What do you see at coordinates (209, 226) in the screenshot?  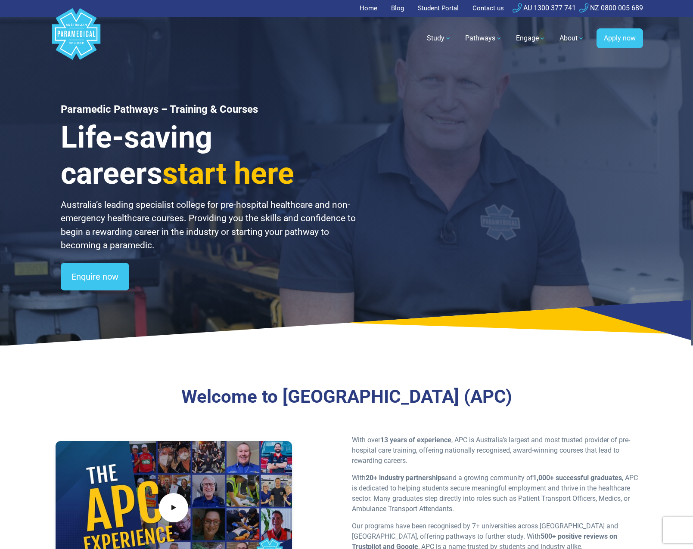 I see `p: Australia’s leading specialist college for pre-hospital healthcare and non-emergency healthcare c...` at bounding box center [209, 226].